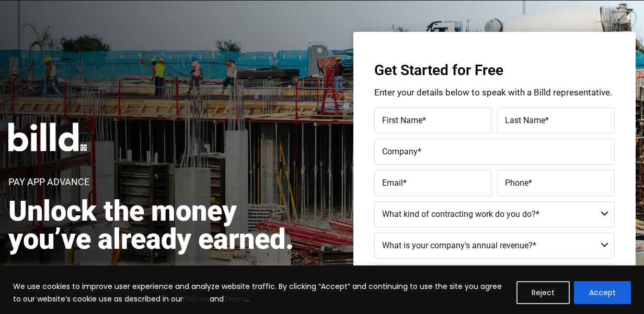 The image size is (644, 314). What do you see at coordinates (156, 276) in the screenshot?
I see `p: Billd is the working capital solution built for commercial contractors.` at bounding box center [156, 276].